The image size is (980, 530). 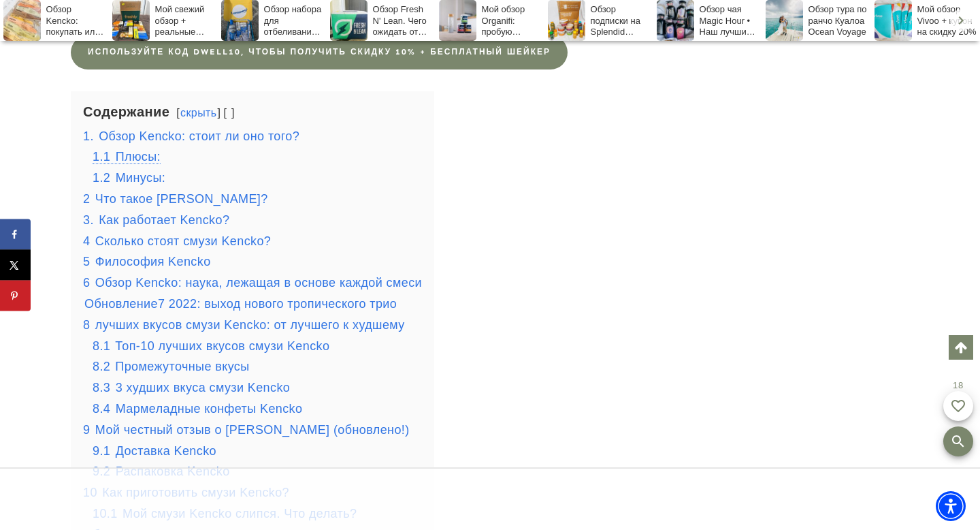 What do you see at coordinates (191, 387) in the screenshot?
I see `a: 8.3 3 худших вкуса смузи Kencko` at bounding box center [191, 387].